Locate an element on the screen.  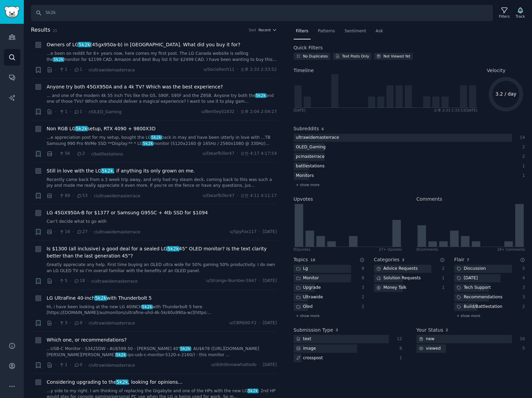
img: GummySearch logo is located at coordinates (12, 12).